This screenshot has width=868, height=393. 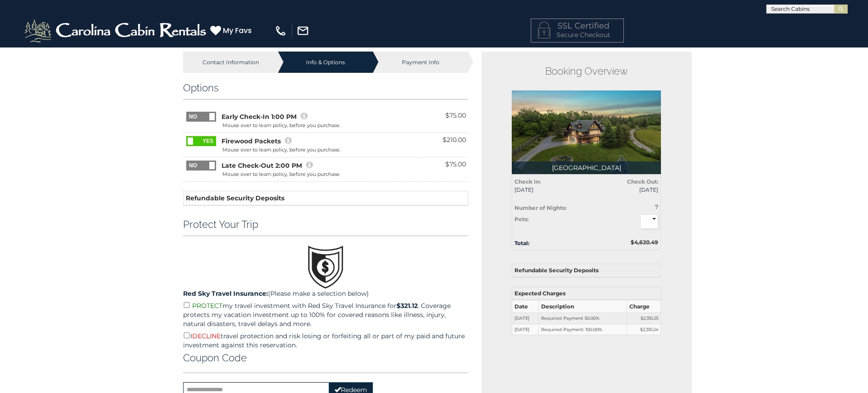 What do you see at coordinates (326, 267) in the screenshot?
I see `img: travel.png` at bounding box center [326, 267].